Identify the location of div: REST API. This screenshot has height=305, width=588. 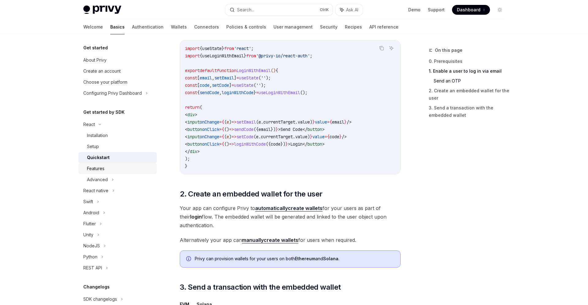
(93, 268).